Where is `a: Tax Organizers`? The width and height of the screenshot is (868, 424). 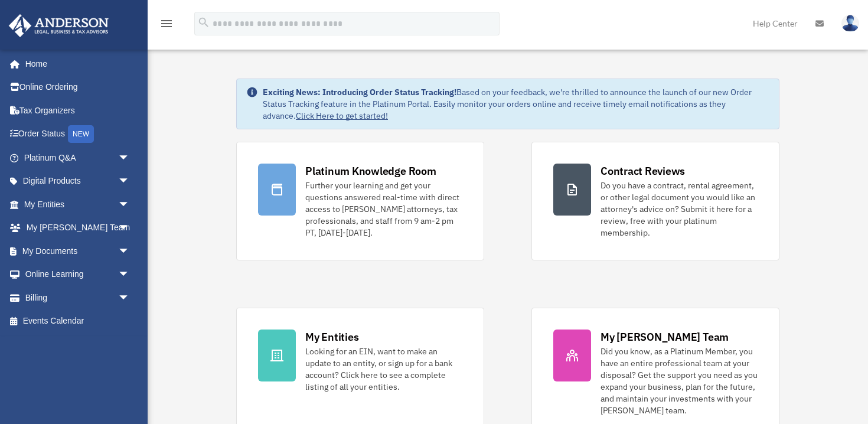 a: Tax Organizers is located at coordinates (78, 110).